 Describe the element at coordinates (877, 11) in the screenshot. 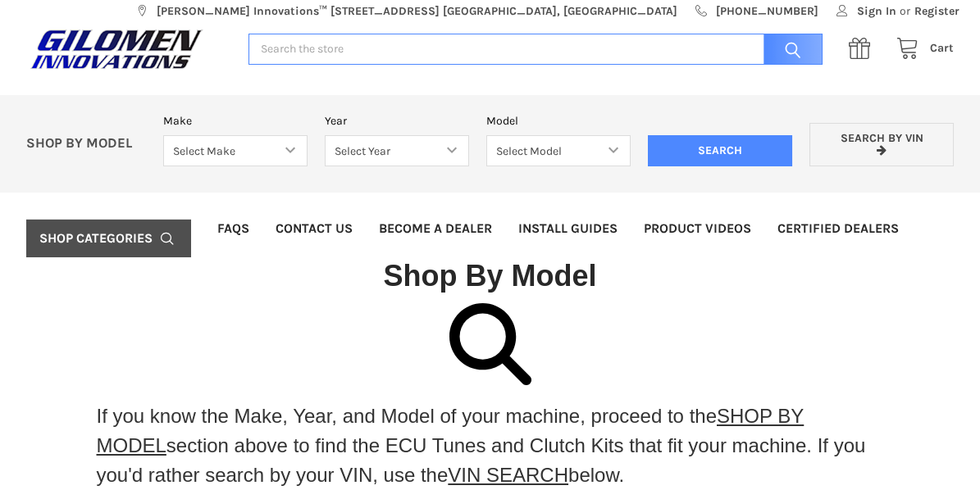

I see `span: Sign In` at that location.